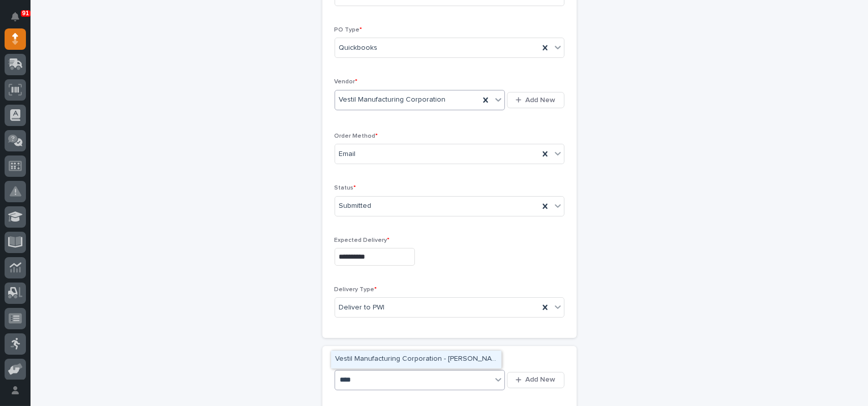  I want to click on span: Email, so click(347, 154).